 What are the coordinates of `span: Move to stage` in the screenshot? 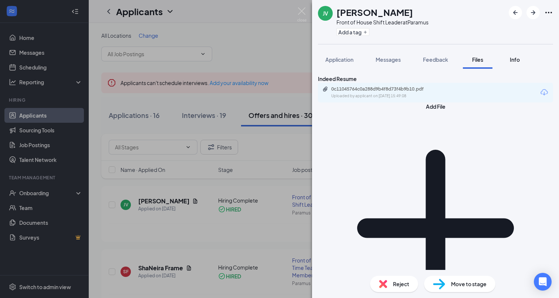 It's located at (469, 284).